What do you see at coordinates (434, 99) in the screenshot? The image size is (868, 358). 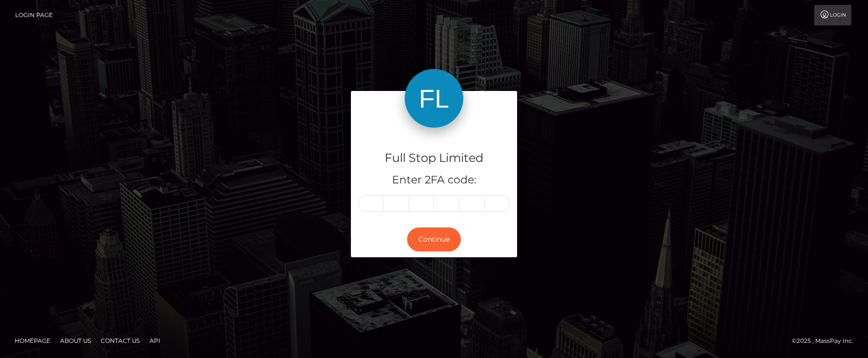 I see `img: Full Stop Limited` at bounding box center [434, 99].